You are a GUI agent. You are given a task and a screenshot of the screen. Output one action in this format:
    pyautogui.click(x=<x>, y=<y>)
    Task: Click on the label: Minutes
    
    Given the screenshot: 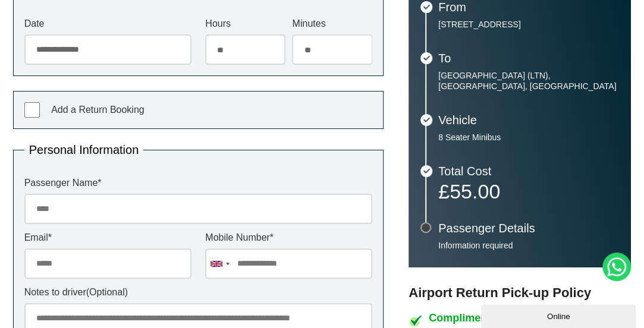 What is the action you would take?
    pyautogui.click(x=331, y=24)
    